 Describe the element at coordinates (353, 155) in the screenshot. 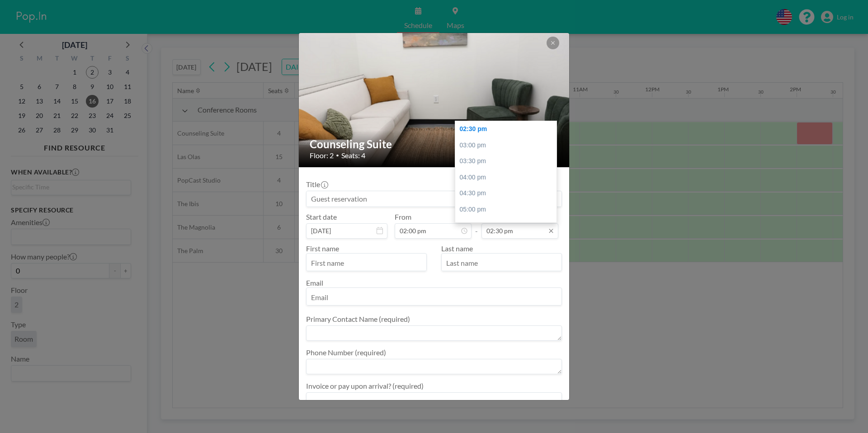

I see `span: Seats: 4` at that location.